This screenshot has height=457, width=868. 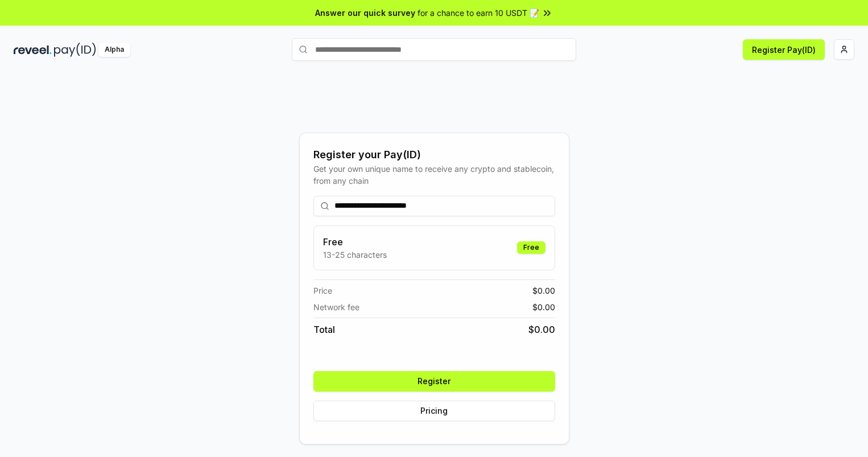 What do you see at coordinates (336, 307) in the screenshot?
I see `span: Network fee` at bounding box center [336, 307].